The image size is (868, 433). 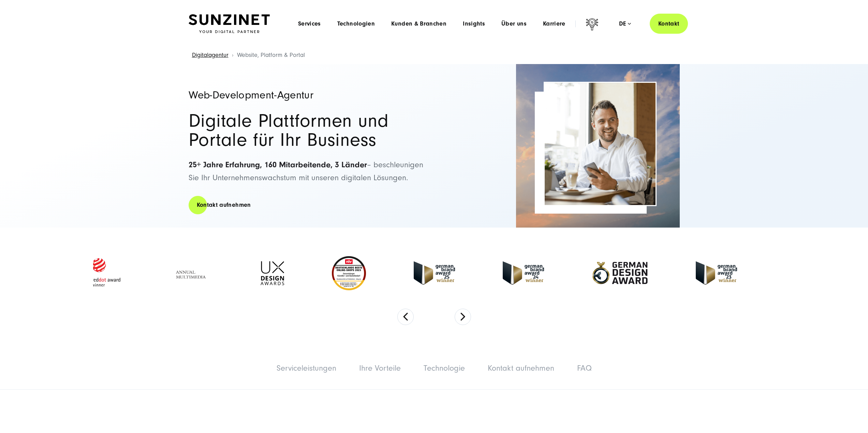 I want to click on a: FAQ, so click(x=584, y=368).